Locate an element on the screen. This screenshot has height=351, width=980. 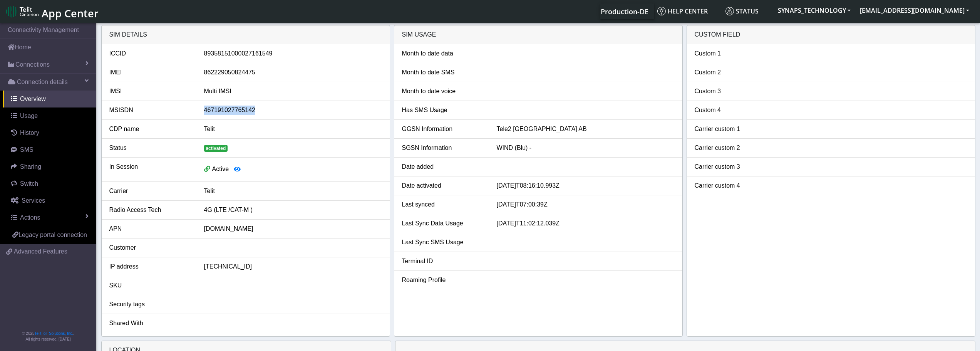
div: Shared With is located at coordinates (151, 323).